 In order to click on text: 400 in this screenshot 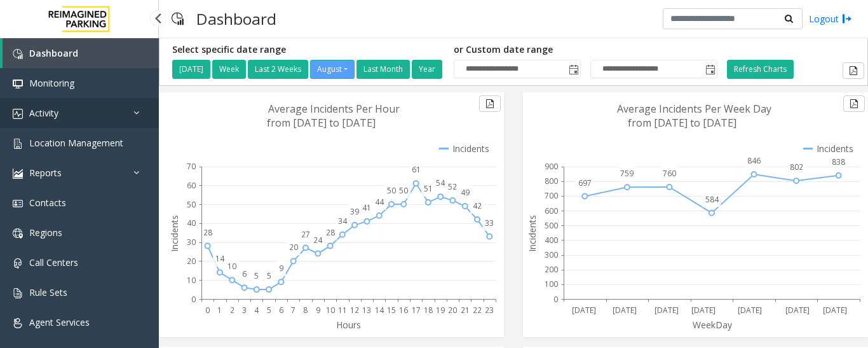, I will do `click(550, 239)`.